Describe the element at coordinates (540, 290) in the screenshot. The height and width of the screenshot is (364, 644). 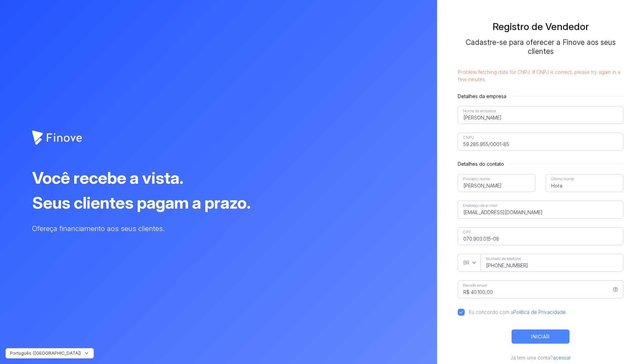
I see `input: Receita anual` at that location.